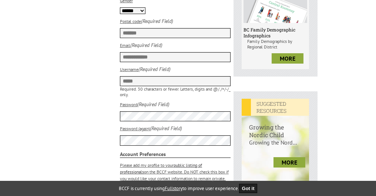 Image resolution: width=376 pixels, height=196 pixels. I want to click on label: Password (again), so click(135, 128).